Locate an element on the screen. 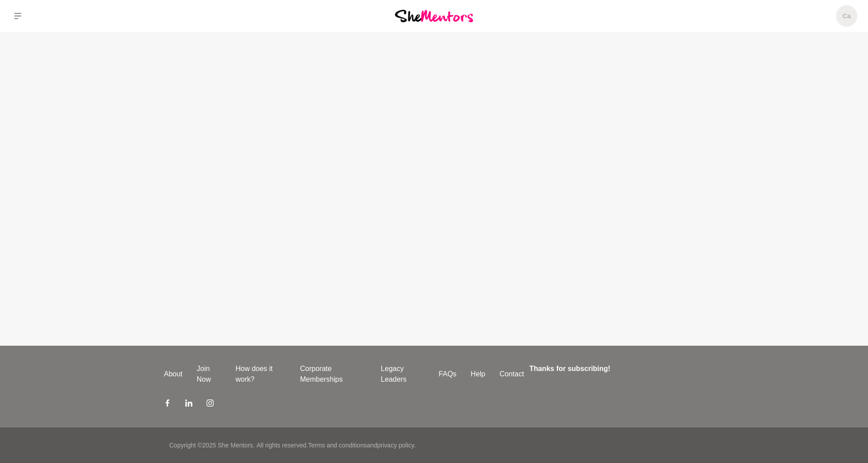 This screenshot has width=868, height=463. a: Contact is located at coordinates (512, 374).